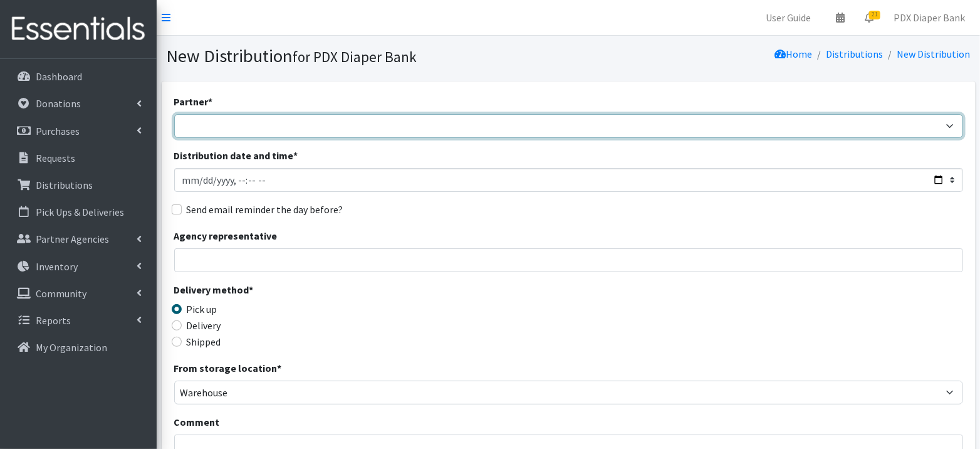 The height and width of the screenshot is (449, 980). Describe the element at coordinates (934, 54) in the screenshot. I see `a: New Distribution` at that location.